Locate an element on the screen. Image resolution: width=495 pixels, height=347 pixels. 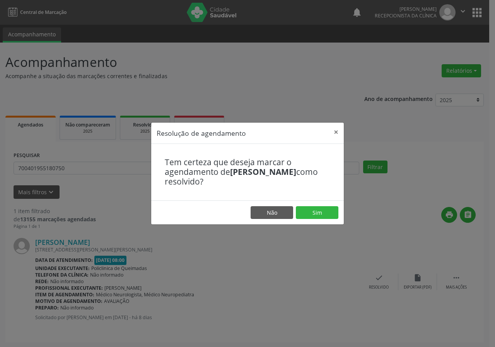
h5: Resolução de agendamento is located at coordinates (201, 133).